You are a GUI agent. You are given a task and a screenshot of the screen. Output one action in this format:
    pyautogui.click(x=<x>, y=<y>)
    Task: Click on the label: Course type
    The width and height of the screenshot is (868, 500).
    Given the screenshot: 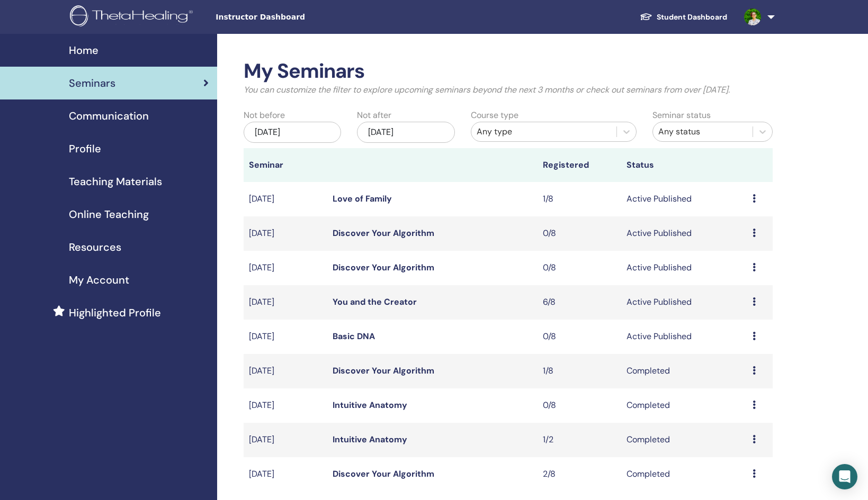 What is the action you would take?
    pyautogui.click(x=495, y=115)
    